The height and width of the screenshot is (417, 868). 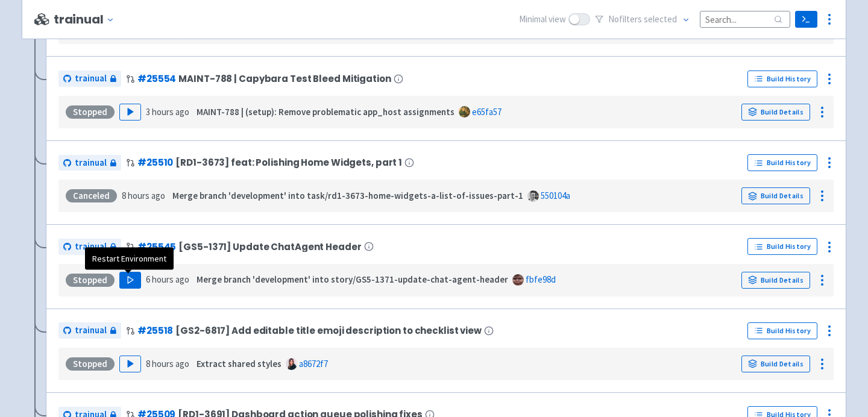 I want to click on a: #25510, so click(x=155, y=162).